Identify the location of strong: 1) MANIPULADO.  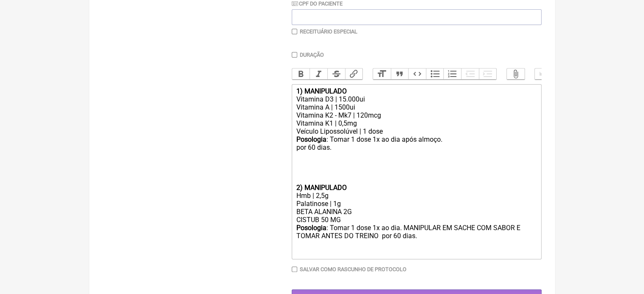
(321, 91).